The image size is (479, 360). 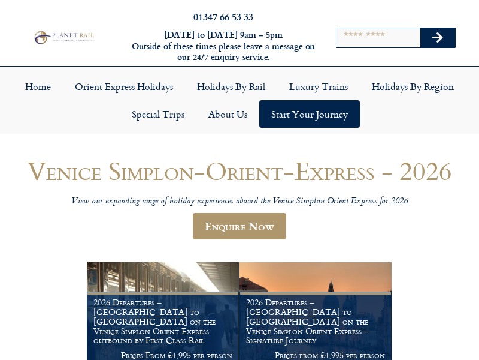 I want to click on nav: Menu, so click(x=240, y=100).